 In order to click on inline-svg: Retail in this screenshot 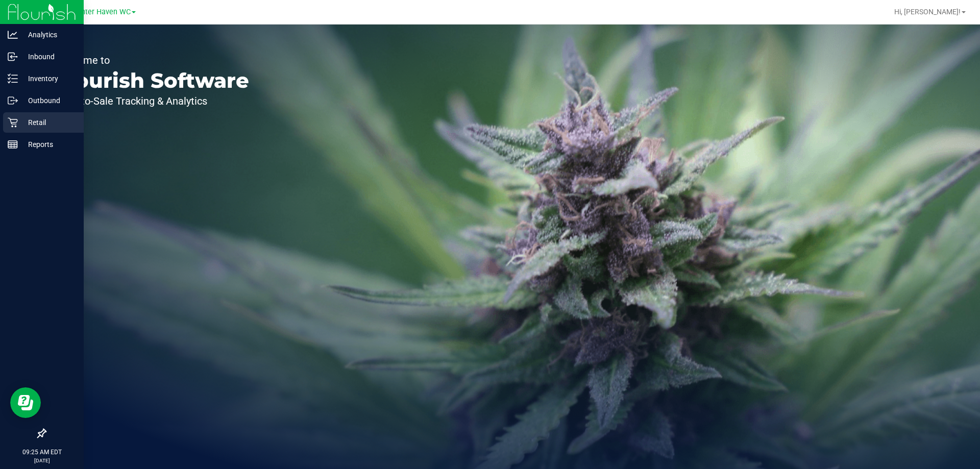, I will do `click(13, 122)`.